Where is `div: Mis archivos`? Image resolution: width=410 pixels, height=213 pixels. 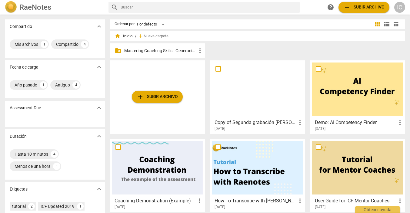
div: Mis archivos is located at coordinates (26, 44).